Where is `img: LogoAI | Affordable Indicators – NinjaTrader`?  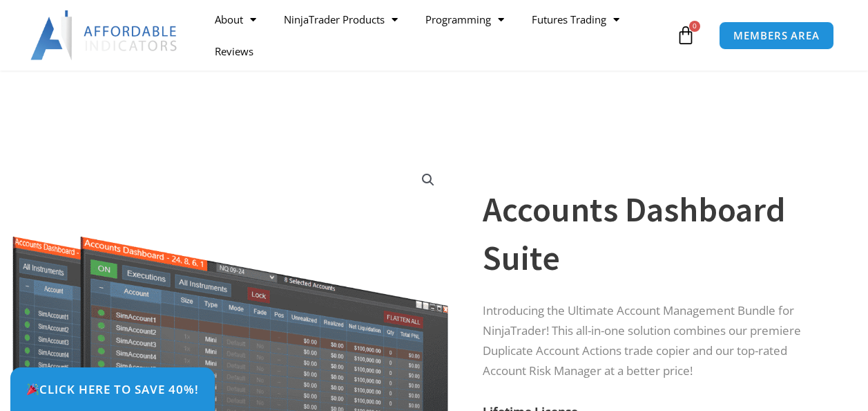
img: LogoAI | Affordable Indicators – NinjaTrader is located at coordinates (104, 35).